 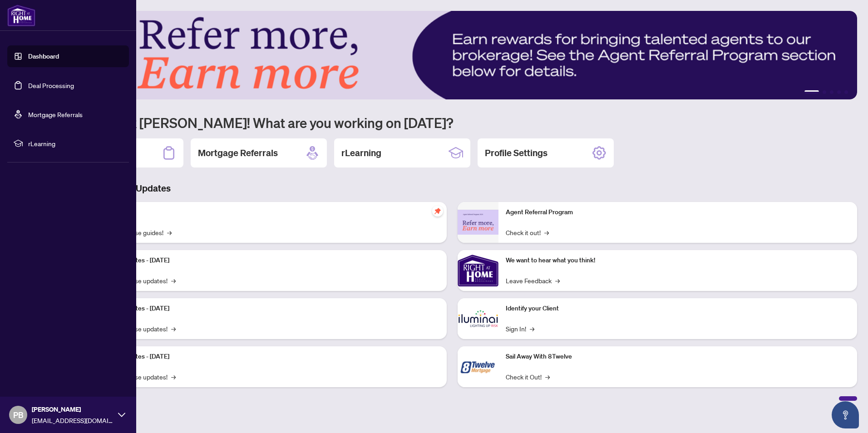 What do you see at coordinates (678, 309) in the screenshot?
I see `p: Identify your Client` at bounding box center [678, 309].